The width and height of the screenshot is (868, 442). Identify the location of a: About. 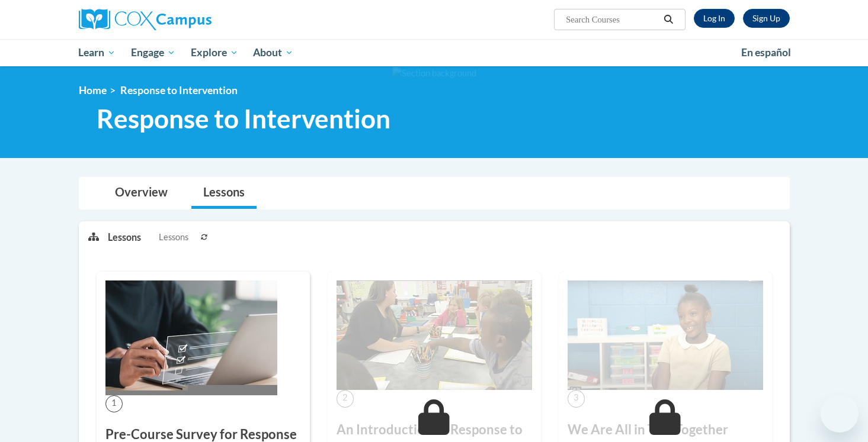
(273, 53).